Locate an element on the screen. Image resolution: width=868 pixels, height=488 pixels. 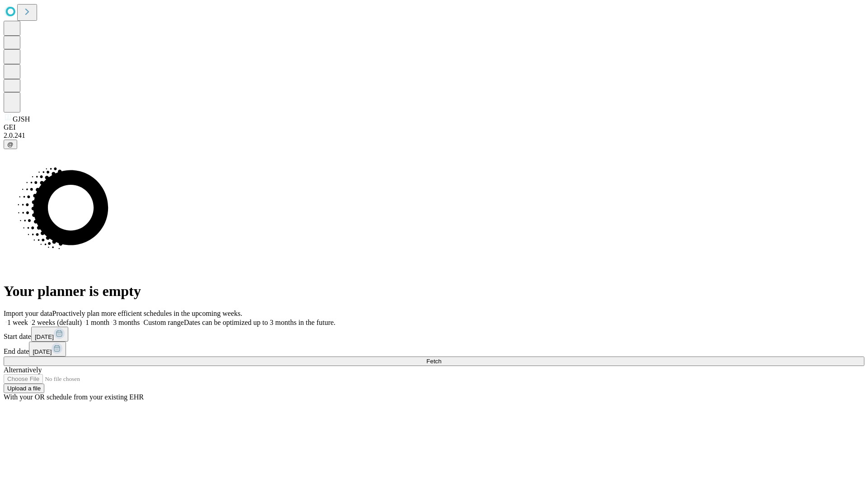
div: GEI is located at coordinates (434, 128).